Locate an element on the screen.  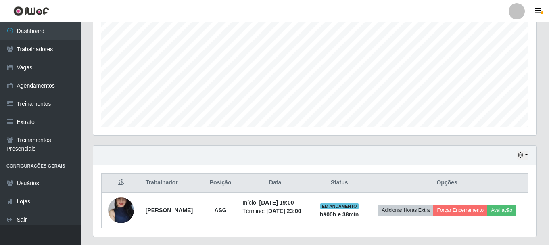
img: CoreUI Logo is located at coordinates (31, 11).